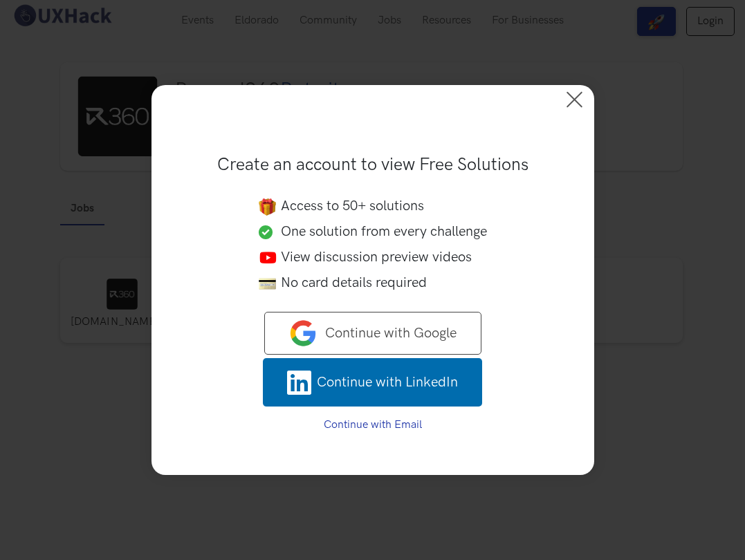  I want to click on li: Access to 50+ solutions, so click(372, 206).